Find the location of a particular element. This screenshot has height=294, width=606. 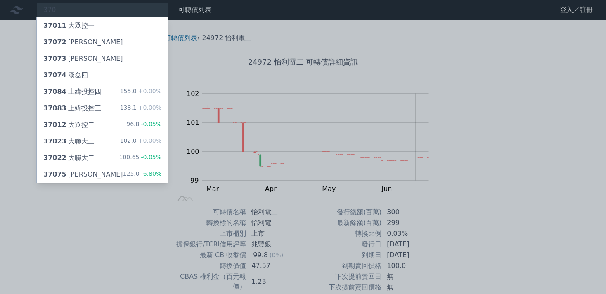

span: 37072 is located at coordinates (55, 42).